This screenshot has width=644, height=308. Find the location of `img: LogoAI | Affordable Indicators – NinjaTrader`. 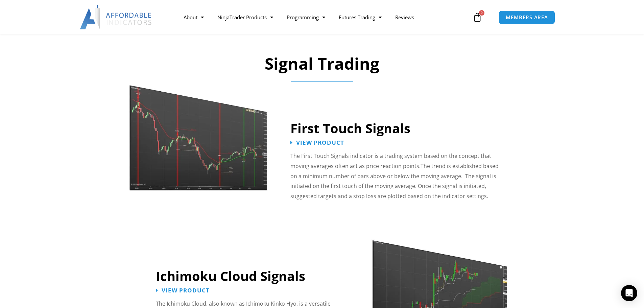

img: LogoAI | Affordable Indicators – NinjaTrader is located at coordinates (116, 17).